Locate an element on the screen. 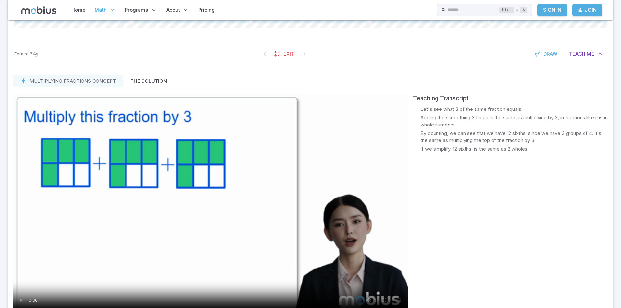 This screenshot has width=621, height=308. span: Math is located at coordinates (100, 10).